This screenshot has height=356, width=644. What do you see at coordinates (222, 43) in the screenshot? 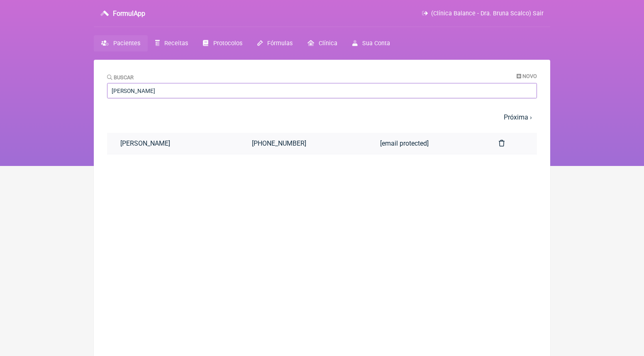
I see `a: Protocolos` at bounding box center [222, 43].